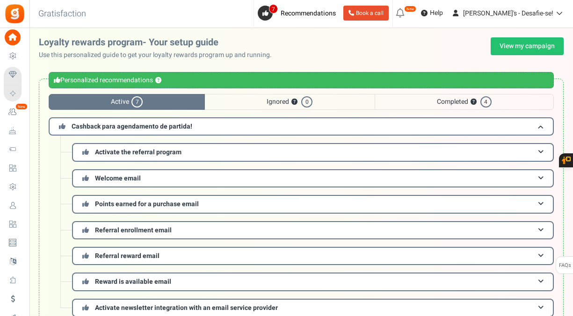 This screenshot has height=316, width=573. Describe the element at coordinates (366, 13) in the screenshot. I see `a: Book a call` at that location.